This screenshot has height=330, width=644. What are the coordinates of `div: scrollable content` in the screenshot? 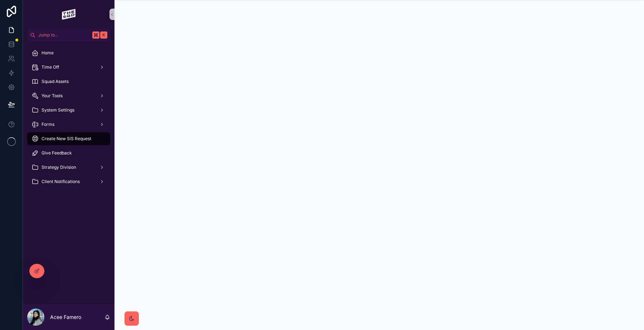 It's located at (69, 120).